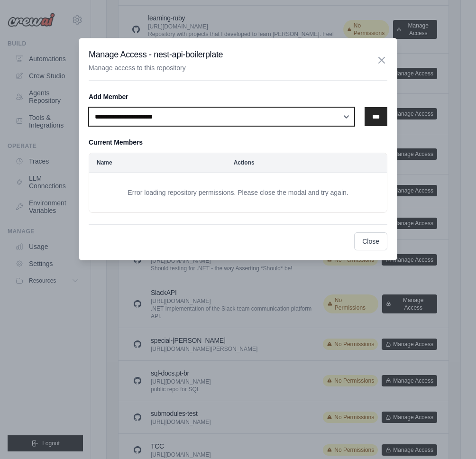  I want to click on th: Actions, so click(306, 163).